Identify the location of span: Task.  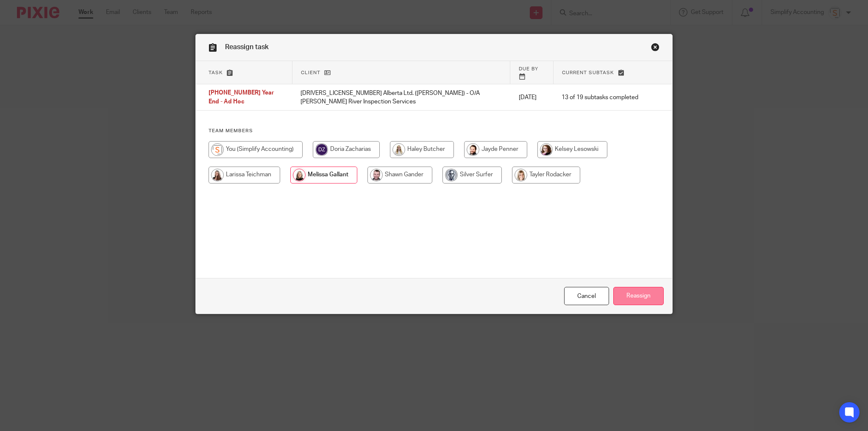
(216, 73).